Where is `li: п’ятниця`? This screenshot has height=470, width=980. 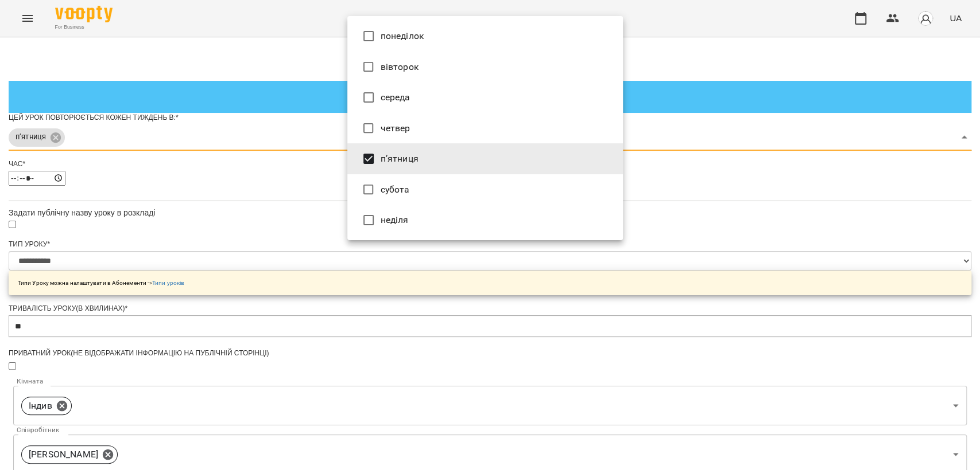
li: п’ятниця is located at coordinates (485, 159).